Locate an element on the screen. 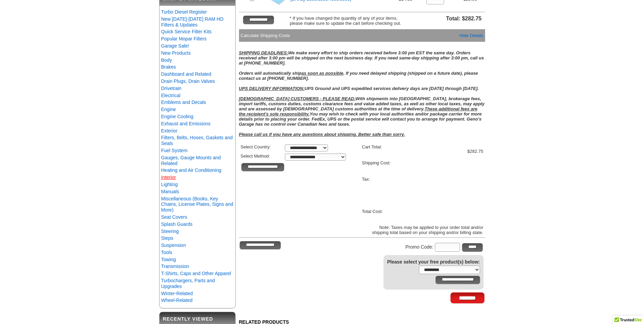  a: Drivetrain is located at coordinates (171, 89).